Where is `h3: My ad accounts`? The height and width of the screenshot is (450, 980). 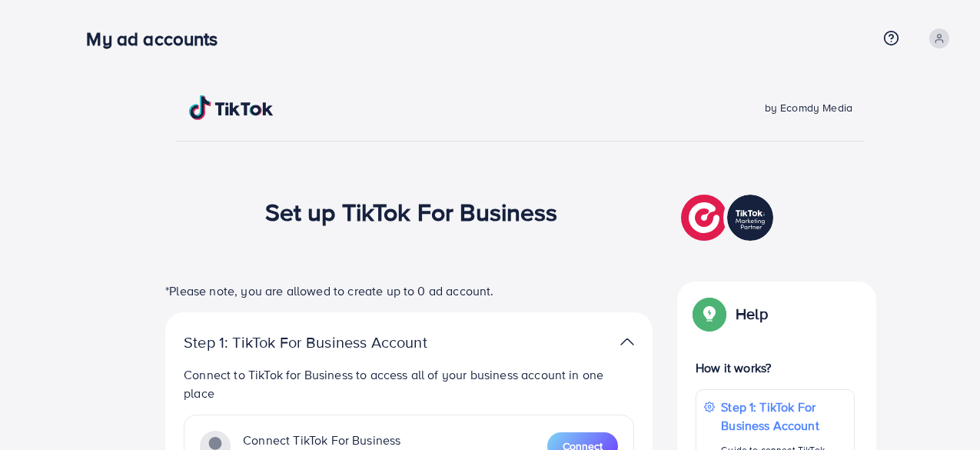
h3: My ad accounts is located at coordinates (157, 38).